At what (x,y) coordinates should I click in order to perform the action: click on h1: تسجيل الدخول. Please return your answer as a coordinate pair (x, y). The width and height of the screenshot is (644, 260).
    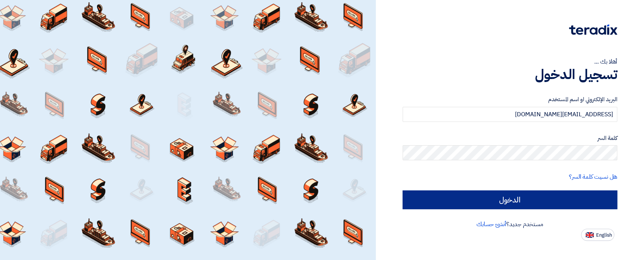
    Looking at the image, I should click on (510, 75).